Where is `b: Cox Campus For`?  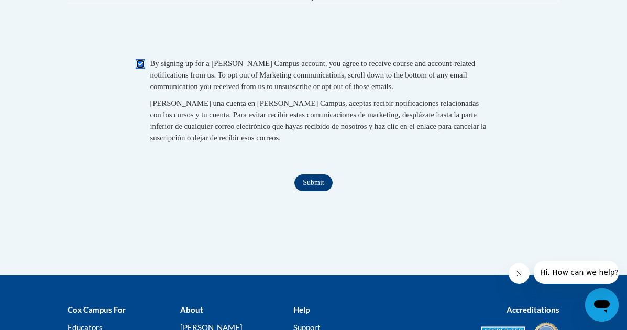
b: Cox Campus For is located at coordinates (96, 310).